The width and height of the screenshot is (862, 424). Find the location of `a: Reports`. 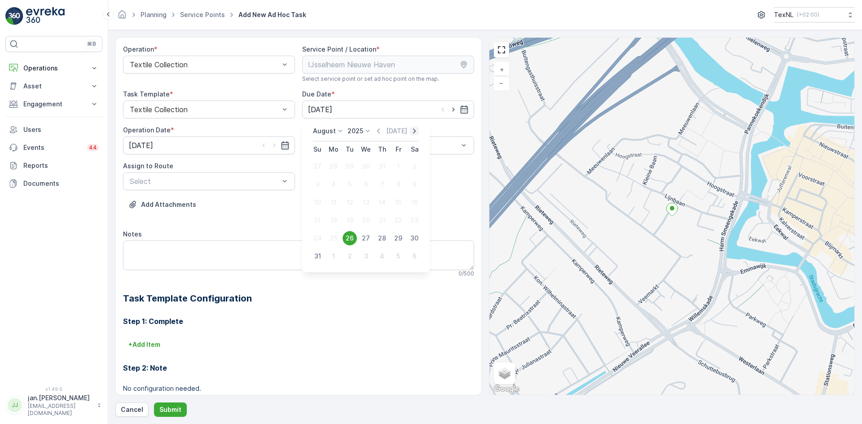

a: Reports is located at coordinates (54, 166).